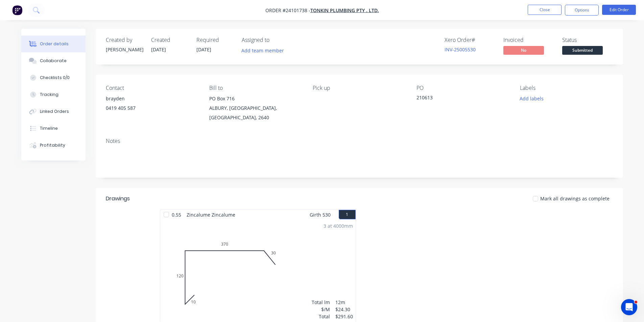 The image size is (644, 322). Describe the element at coordinates (152, 88) in the screenshot. I see `div: Contact` at that location.